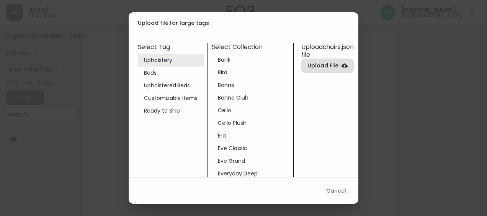 The image size is (487, 216). Describe the element at coordinates (336, 191) in the screenshot. I see `button: Cancel` at that location.